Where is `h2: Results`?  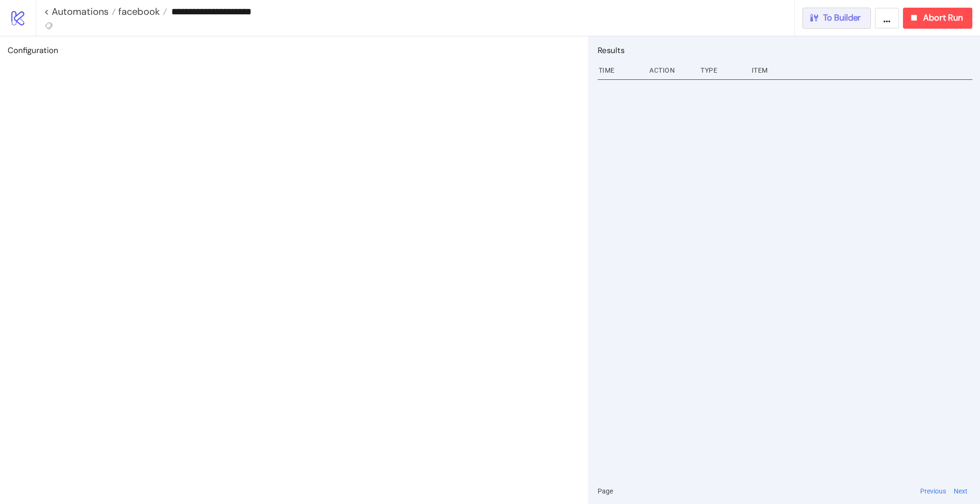
h2: Results is located at coordinates (785, 50).